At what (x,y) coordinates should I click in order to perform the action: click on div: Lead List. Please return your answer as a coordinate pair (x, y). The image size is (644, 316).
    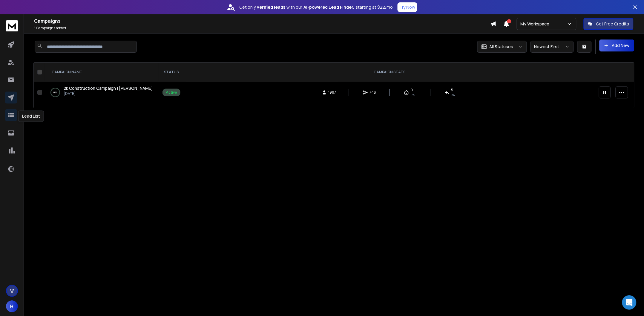
    Looking at the image, I should click on (31, 117).